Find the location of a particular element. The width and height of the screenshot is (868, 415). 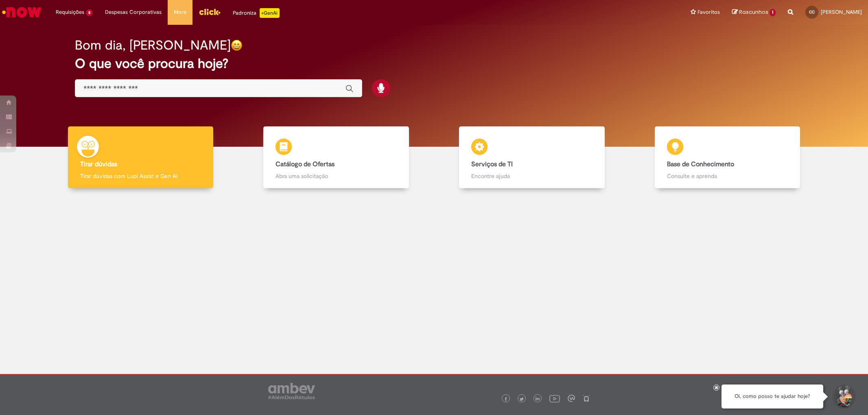

a: Serviços de TI Encontre ajuda is located at coordinates (532, 158).